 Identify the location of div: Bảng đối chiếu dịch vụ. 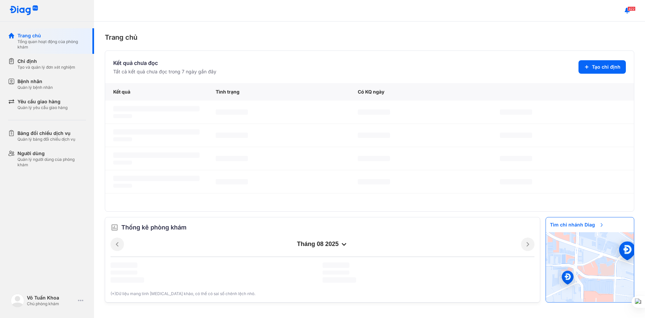
(46, 133).